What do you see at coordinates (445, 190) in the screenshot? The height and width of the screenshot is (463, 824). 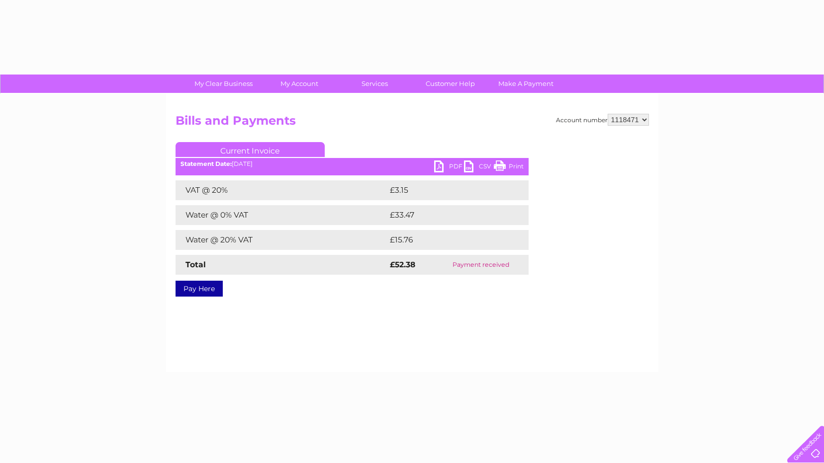 I see `td: £3.15` at bounding box center [445, 190].